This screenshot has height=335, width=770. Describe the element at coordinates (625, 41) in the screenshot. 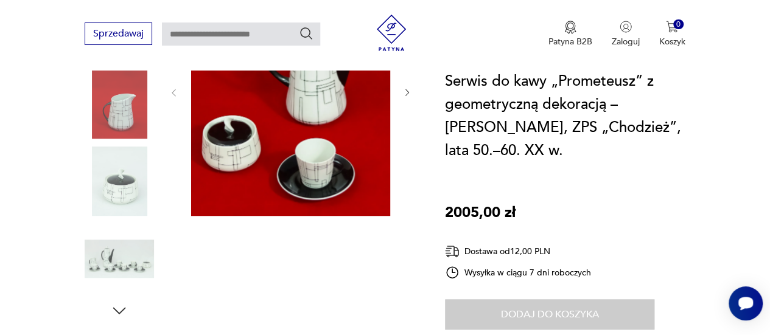

I see `p: Zaloguj` at that location.